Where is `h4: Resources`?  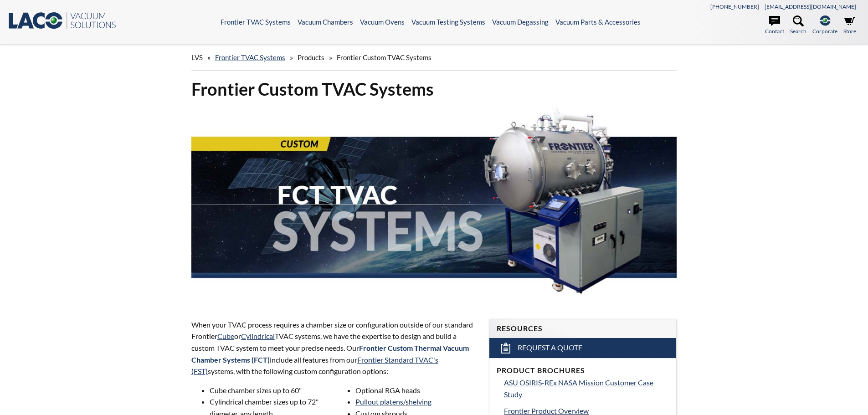 h4: Resources is located at coordinates (582, 329).